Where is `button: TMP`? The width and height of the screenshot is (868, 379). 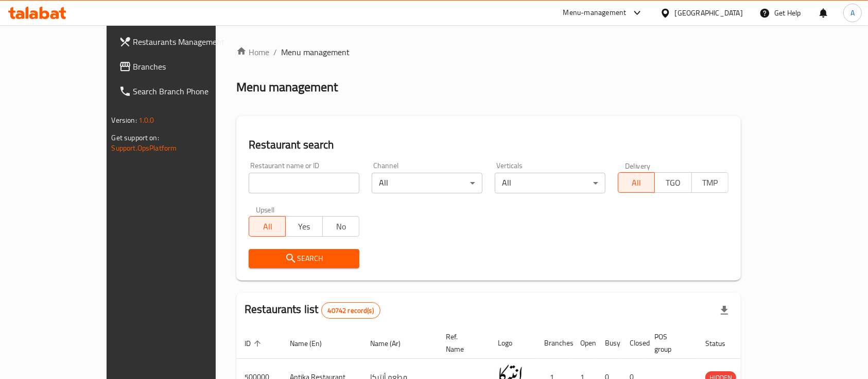 button: TMP is located at coordinates (710, 183).